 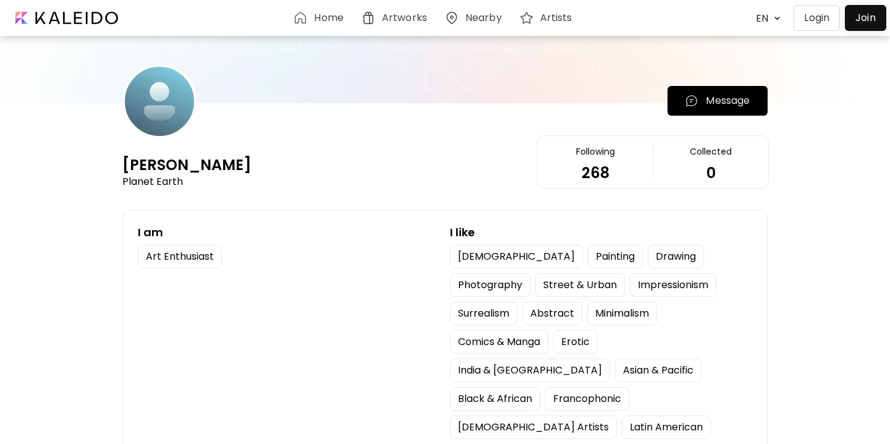 What do you see at coordinates (865, 18) in the screenshot?
I see `a: Join` at bounding box center [865, 18].